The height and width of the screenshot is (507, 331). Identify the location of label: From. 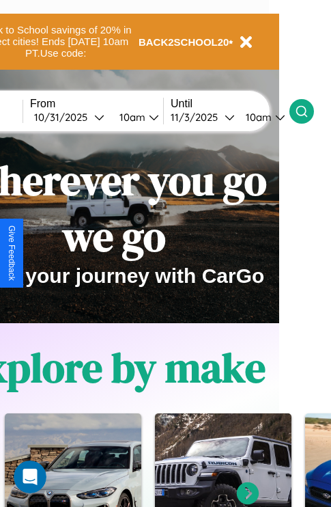
(96, 104).